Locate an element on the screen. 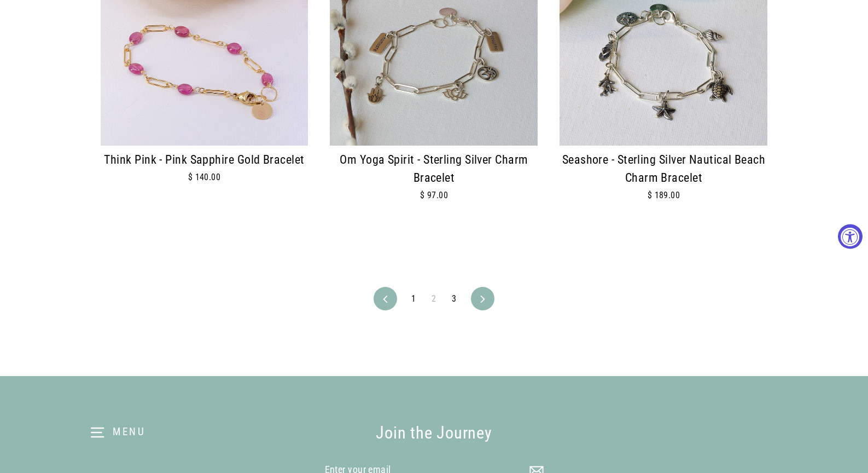  div: Seashore - Sterling Silver Nautical Beach Charm Bracelet is located at coordinates (664, 169).